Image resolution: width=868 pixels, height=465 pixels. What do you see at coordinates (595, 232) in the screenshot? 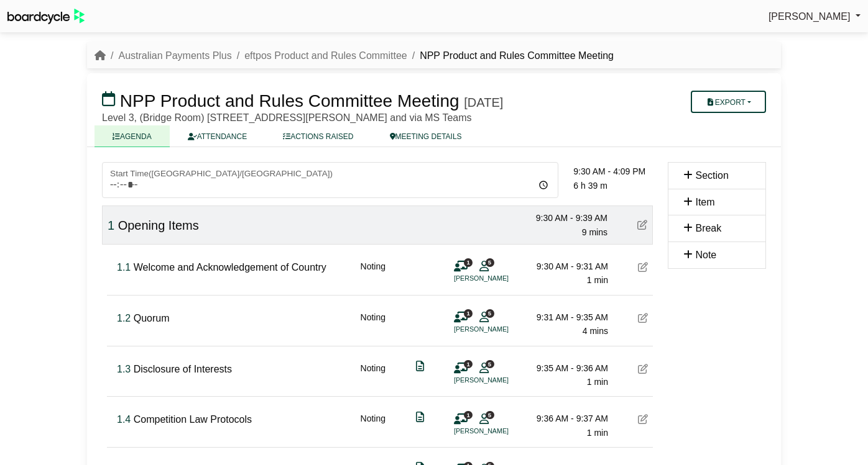
I see `span: 9 mins` at bounding box center [595, 232].